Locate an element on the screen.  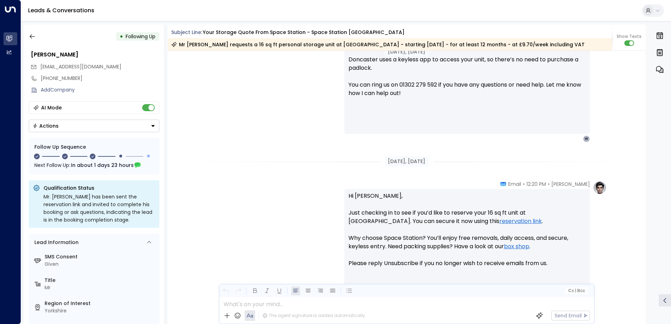
button: Redo is located at coordinates (238, 291).